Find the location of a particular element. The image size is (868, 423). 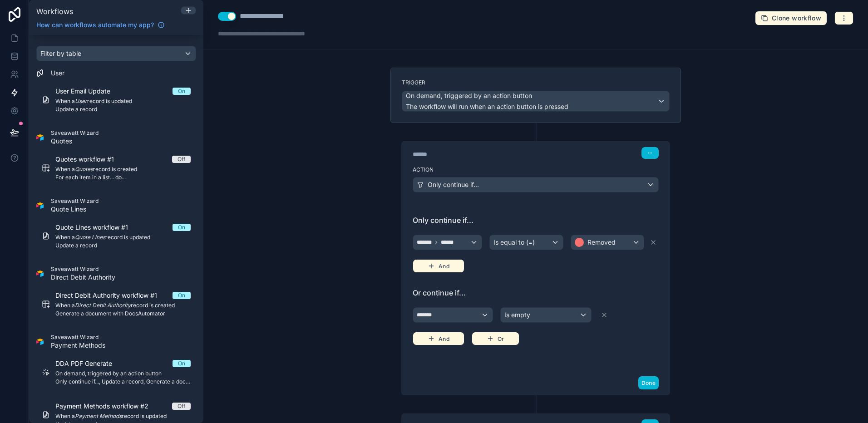

span: Quotes workflow #1 is located at coordinates (90, 159).